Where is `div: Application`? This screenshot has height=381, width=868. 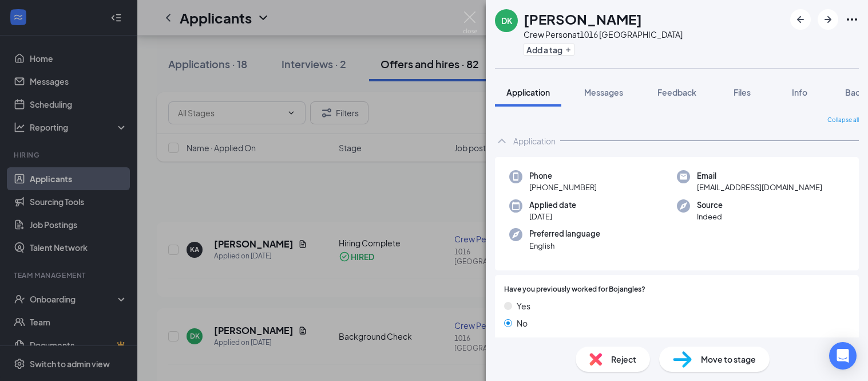 div: Application is located at coordinates (534, 141).